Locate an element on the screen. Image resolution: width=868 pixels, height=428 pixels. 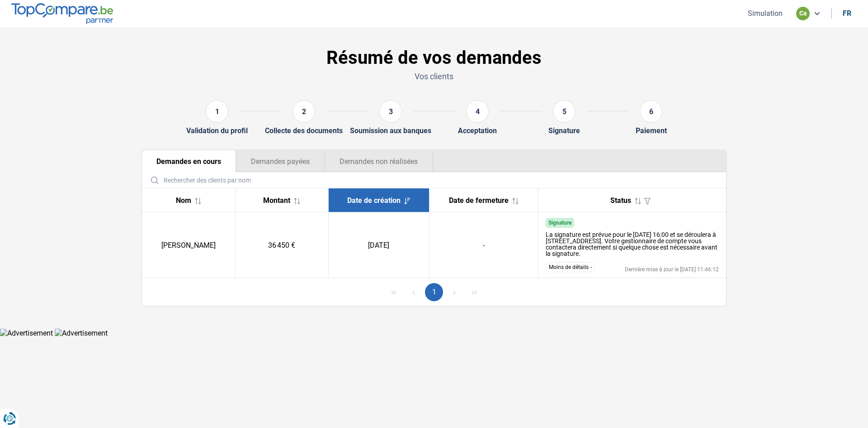
button: Demandes non réalisées is located at coordinates (379, 161).